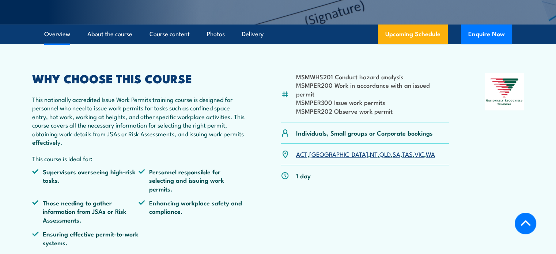 This screenshot has width=556, height=254. I want to click on li: Supervisors overseeing high-risk tasks., so click(86, 180).